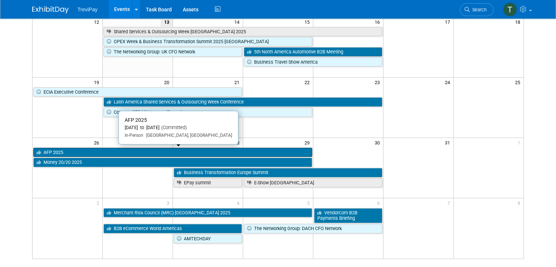 The width and height of the screenshot is (556, 267). What do you see at coordinates (378, 82) in the screenshot?
I see `span: 23` at bounding box center [378, 82].